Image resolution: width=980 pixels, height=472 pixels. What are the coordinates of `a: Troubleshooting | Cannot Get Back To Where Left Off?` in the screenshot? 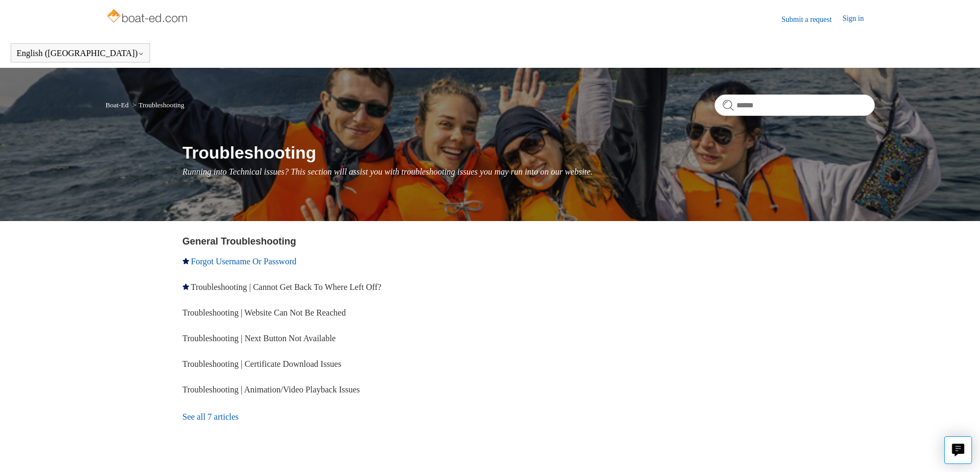 It's located at (286, 286).